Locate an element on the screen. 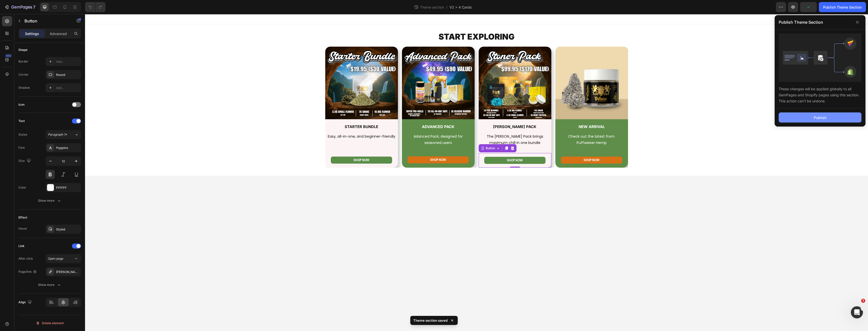 The height and width of the screenshot is (331, 868). div: Text is located at coordinates (21, 121).